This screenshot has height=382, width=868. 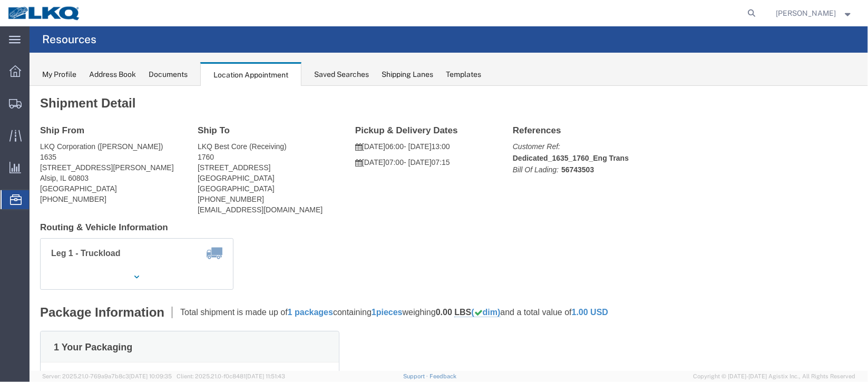 What do you see at coordinates (806, 13) in the screenshot?
I see `span: Christopher Sanchez` at bounding box center [806, 13].